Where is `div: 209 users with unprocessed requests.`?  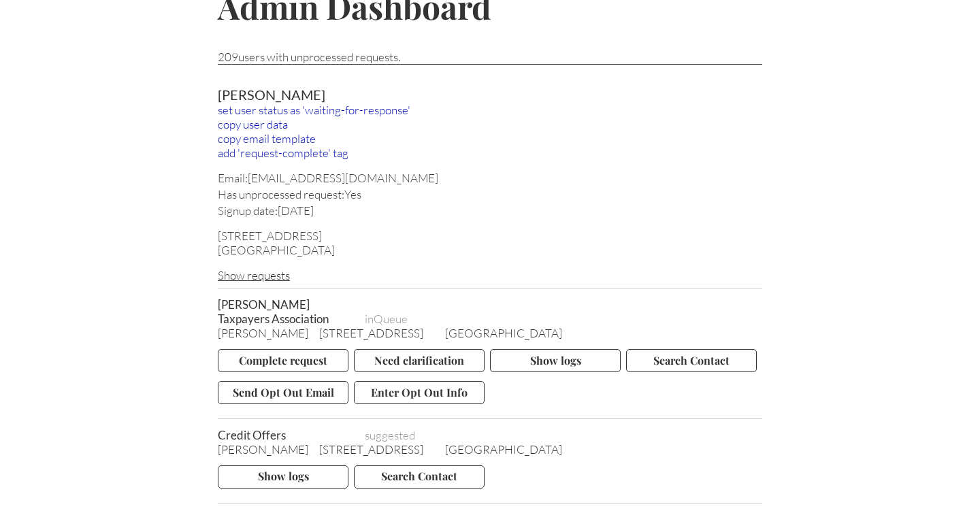 div: 209 users with unprocessed requests. is located at coordinates (490, 56).